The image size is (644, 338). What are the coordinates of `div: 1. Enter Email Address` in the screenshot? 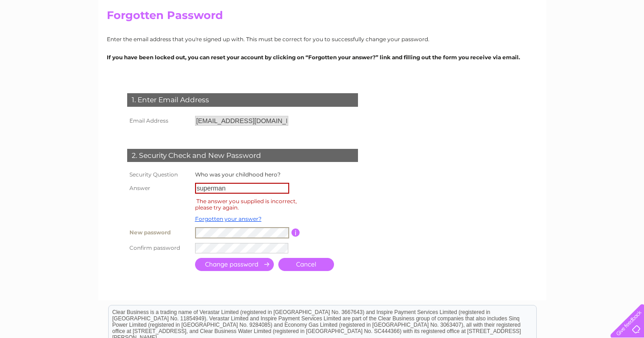 It's located at (242, 100).